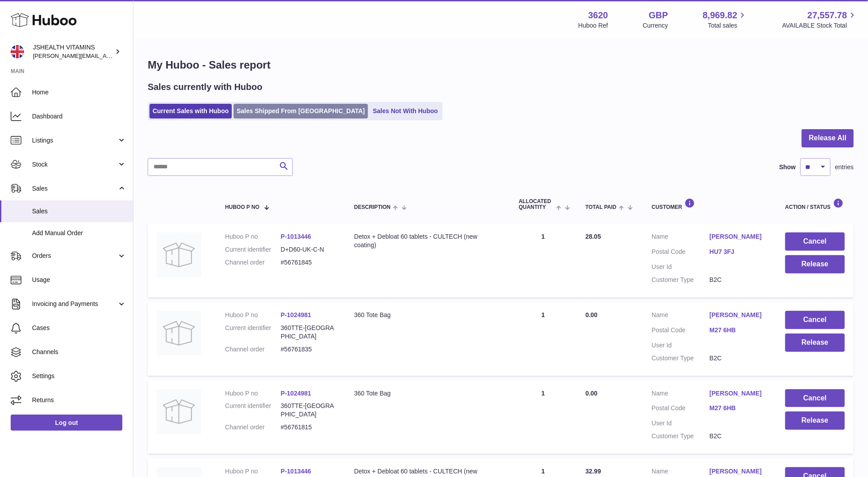  What do you see at coordinates (593, 237) in the screenshot?
I see `span: 28.05` at bounding box center [593, 237].